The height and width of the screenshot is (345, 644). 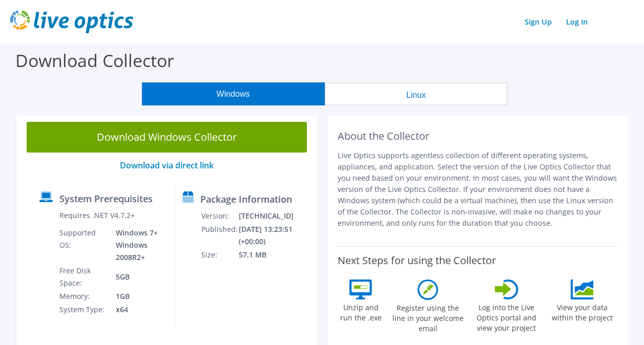 I want to click on label: Log into the Live Optics portal and view your project, so click(x=507, y=317).